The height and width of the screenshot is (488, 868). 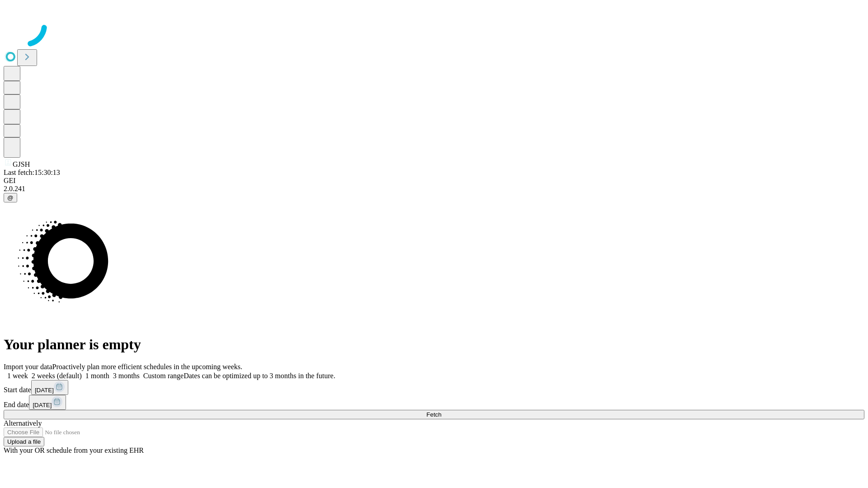 I want to click on button: Fetch, so click(x=434, y=415).